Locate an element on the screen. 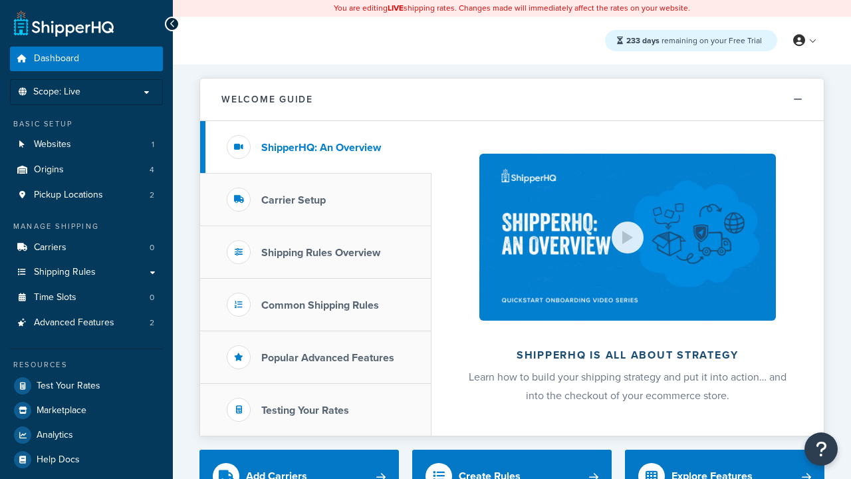 The width and height of the screenshot is (851, 479). a: Marketplace is located at coordinates (86, 410).